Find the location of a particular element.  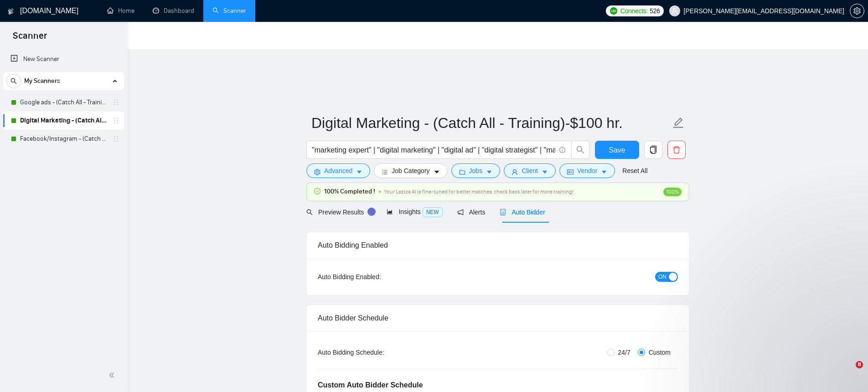

button: delete is located at coordinates (677, 150).